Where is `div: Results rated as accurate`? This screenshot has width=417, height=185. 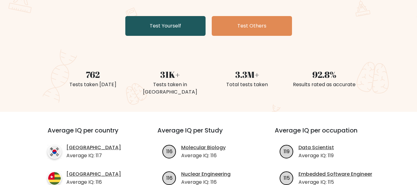
div: Results rated as accurate is located at coordinates (324, 84).